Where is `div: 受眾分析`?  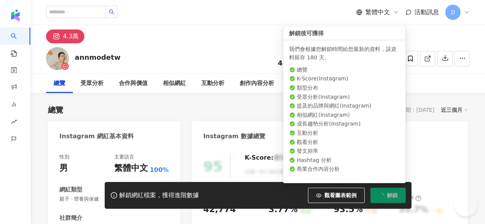 div: 受眾分析 is located at coordinates (92, 84).